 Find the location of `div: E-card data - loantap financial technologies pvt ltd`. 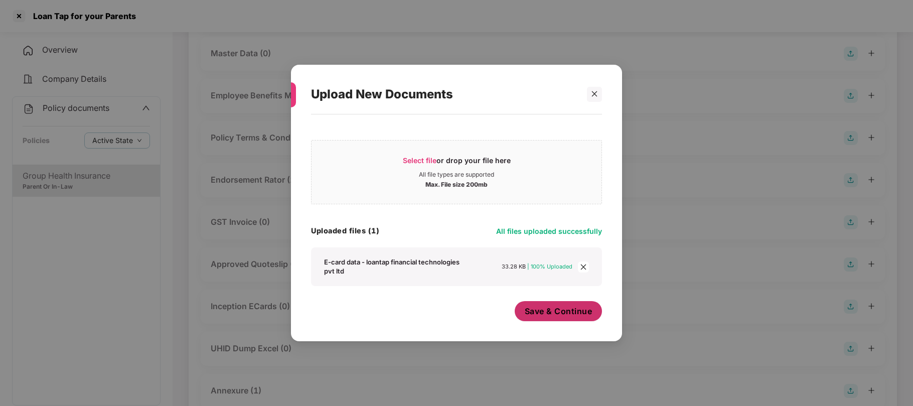

div: E-card data - loantap financial technologies pvt ltd is located at coordinates (392, 266).